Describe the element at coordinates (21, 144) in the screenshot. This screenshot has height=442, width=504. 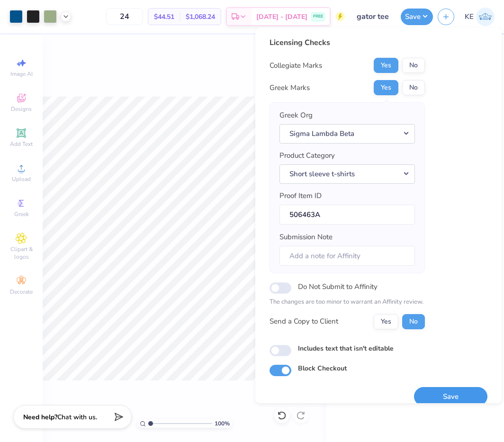
I see `span: Add Text` at that location.